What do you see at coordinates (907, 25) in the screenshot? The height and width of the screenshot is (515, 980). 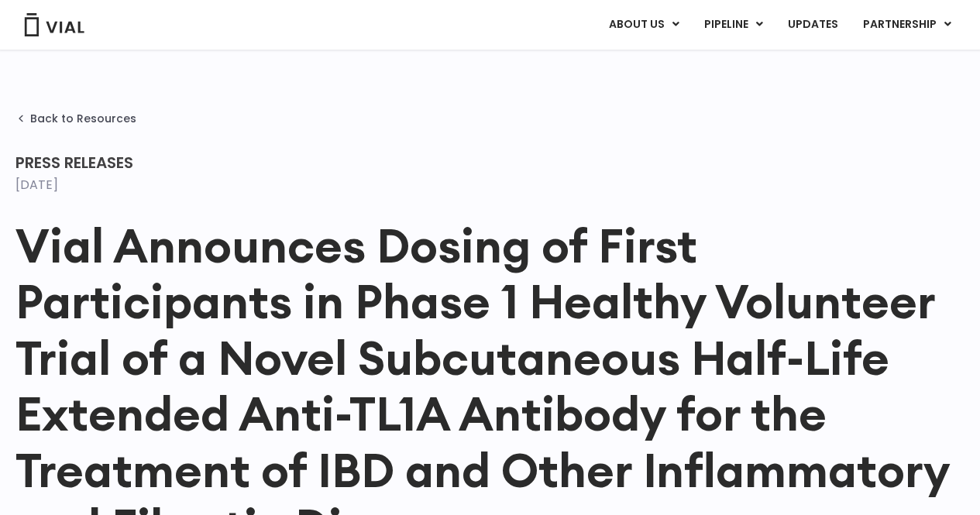 I see `a: PARTNERSHIPMenu Toggle` at bounding box center [907, 25].